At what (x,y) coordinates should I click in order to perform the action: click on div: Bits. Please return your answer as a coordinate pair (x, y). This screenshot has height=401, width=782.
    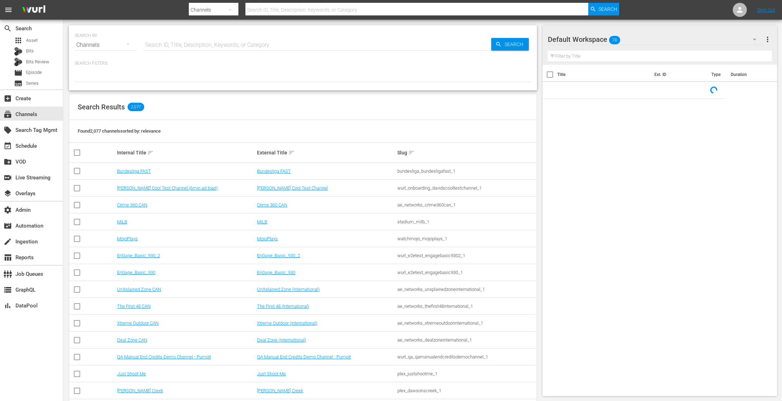
    Looking at the image, I should click on (18, 51).